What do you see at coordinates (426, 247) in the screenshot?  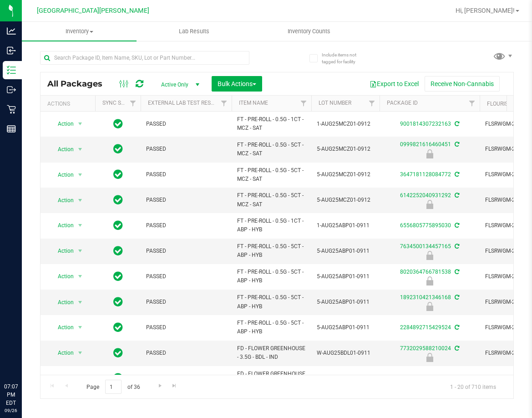 I see `a: 7634500134457165` at bounding box center [426, 247].